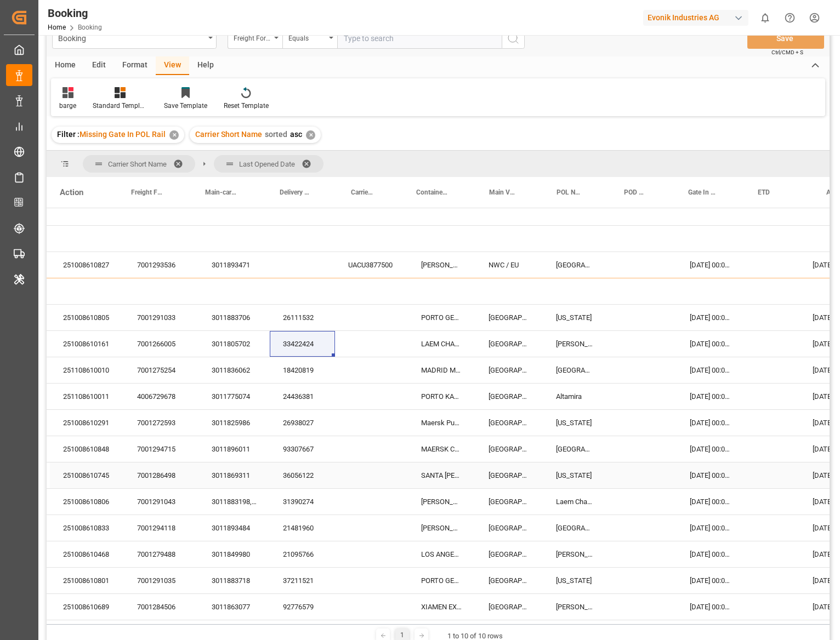 This screenshot has width=840, height=640. Describe the element at coordinates (234, 607) in the screenshot. I see `div: 3011863077` at that location.